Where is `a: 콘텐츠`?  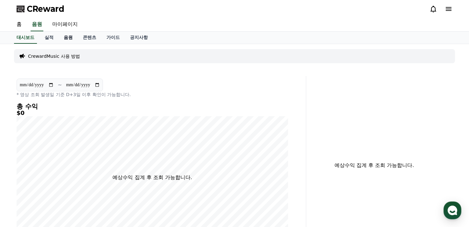 a: 콘텐츠 is located at coordinates (90, 38).